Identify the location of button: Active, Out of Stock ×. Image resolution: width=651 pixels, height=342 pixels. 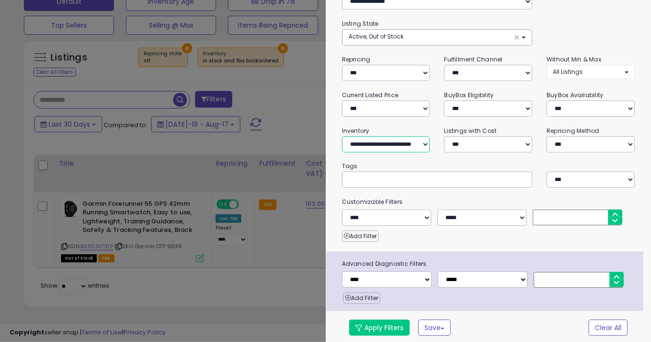
(437, 37).